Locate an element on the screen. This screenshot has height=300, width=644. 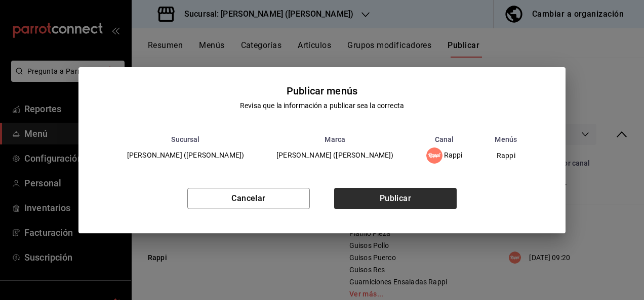
th: Menús is located at coordinates (505, 139).